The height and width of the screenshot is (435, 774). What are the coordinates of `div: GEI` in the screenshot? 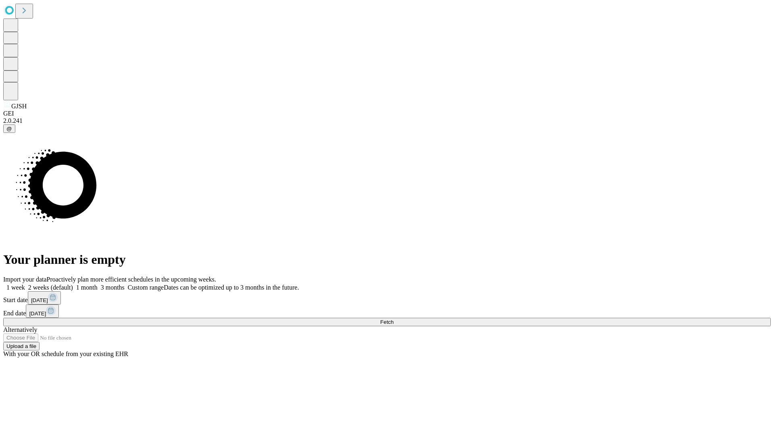 It's located at (387, 114).